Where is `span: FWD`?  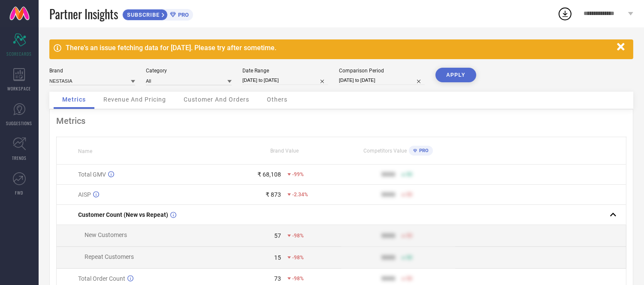
span: FWD is located at coordinates (19, 192).